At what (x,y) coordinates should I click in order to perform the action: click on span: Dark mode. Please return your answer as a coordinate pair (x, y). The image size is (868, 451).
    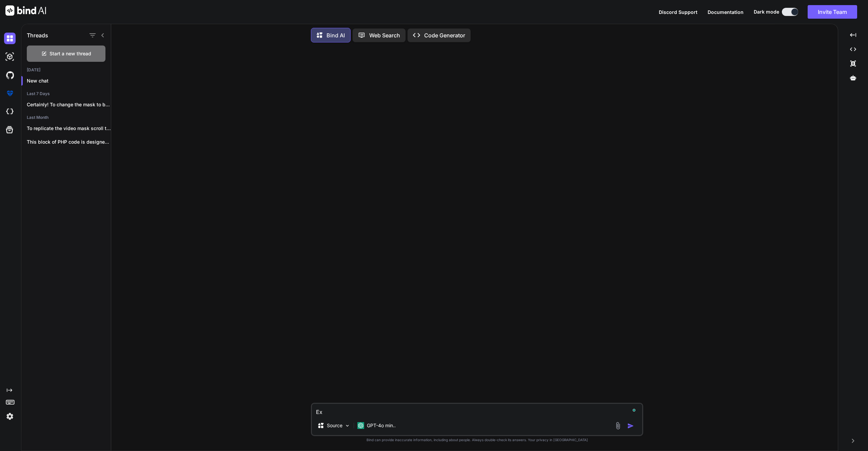
    Looking at the image, I should click on (767, 12).